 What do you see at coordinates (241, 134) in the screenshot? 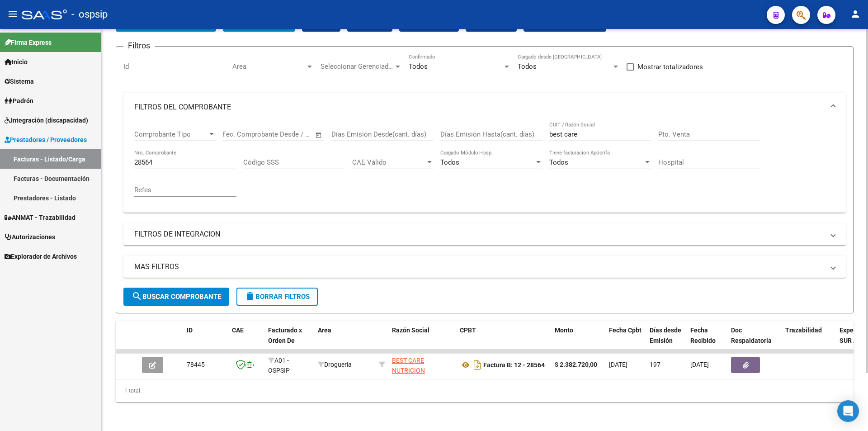
I see `input: Fecha inicio` at bounding box center [241, 134].